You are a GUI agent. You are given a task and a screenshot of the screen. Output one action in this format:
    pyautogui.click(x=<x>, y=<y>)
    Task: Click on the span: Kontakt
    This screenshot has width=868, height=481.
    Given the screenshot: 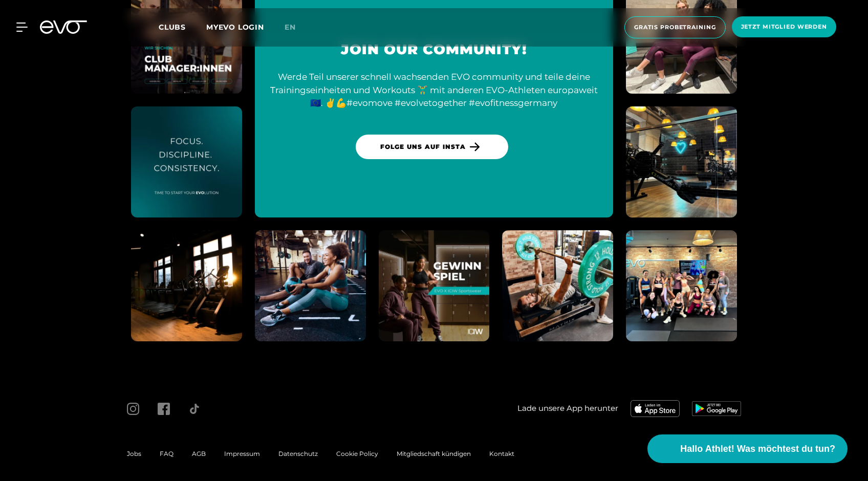 What is the action you would take?
    pyautogui.click(x=501, y=453)
    